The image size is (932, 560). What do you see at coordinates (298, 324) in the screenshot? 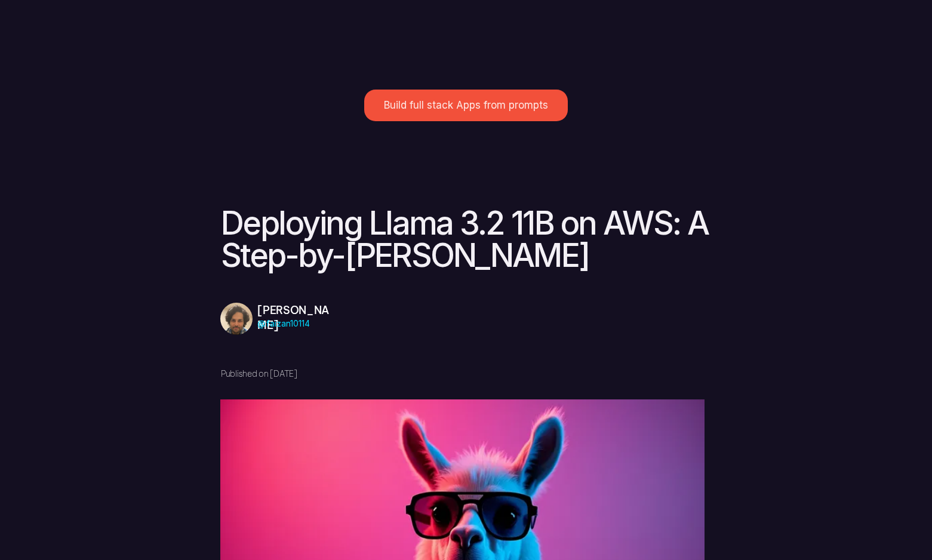
I see `p: @faizan10114` at bounding box center [298, 324].